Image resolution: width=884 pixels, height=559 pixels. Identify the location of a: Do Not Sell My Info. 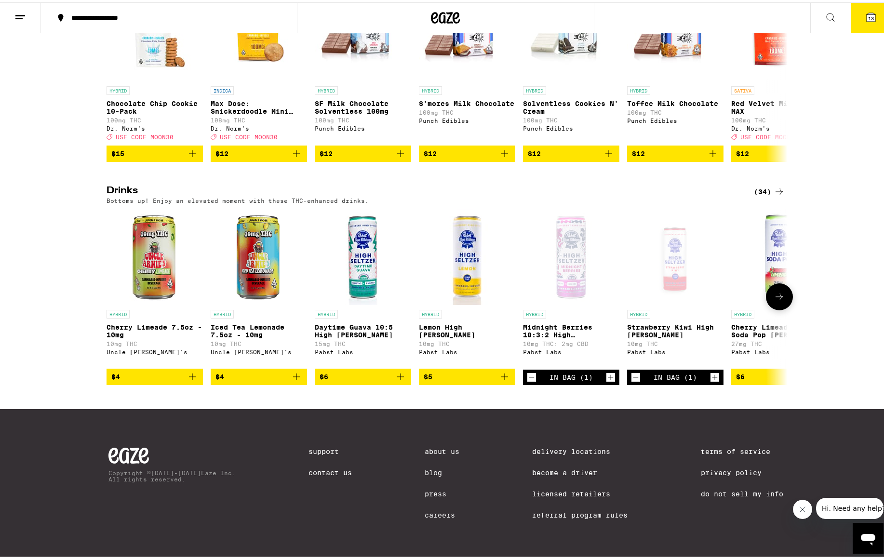
(742, 492).